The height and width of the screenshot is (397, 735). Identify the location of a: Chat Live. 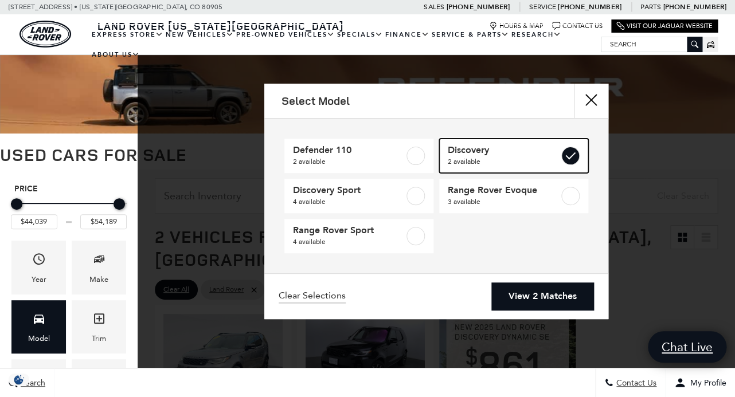
(687, 347).